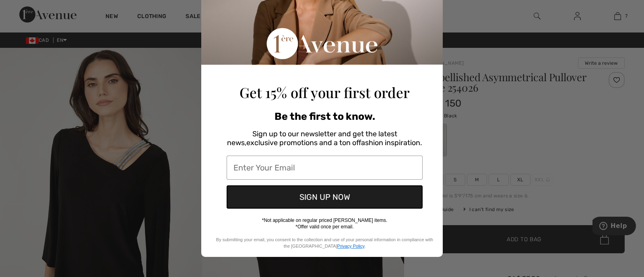 This screenshot has height=277, width=644. What do you see at coordinates (351, 246) in the screenshot?
I see `a: Privacy Policy` at bounding box center [351, 246].